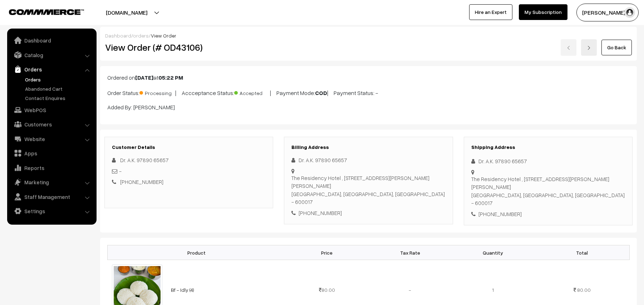 The height and width of the screenshot is (305, 644). Describe the element at coordinates (58, 89) in the screenshot. I see `a: Abandoned Cart` at that location.